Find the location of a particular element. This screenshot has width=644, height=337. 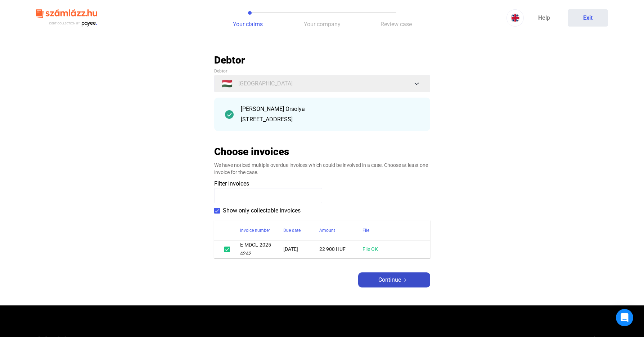

button: Continuearrow-right-white is located at coordinates (394, 280).